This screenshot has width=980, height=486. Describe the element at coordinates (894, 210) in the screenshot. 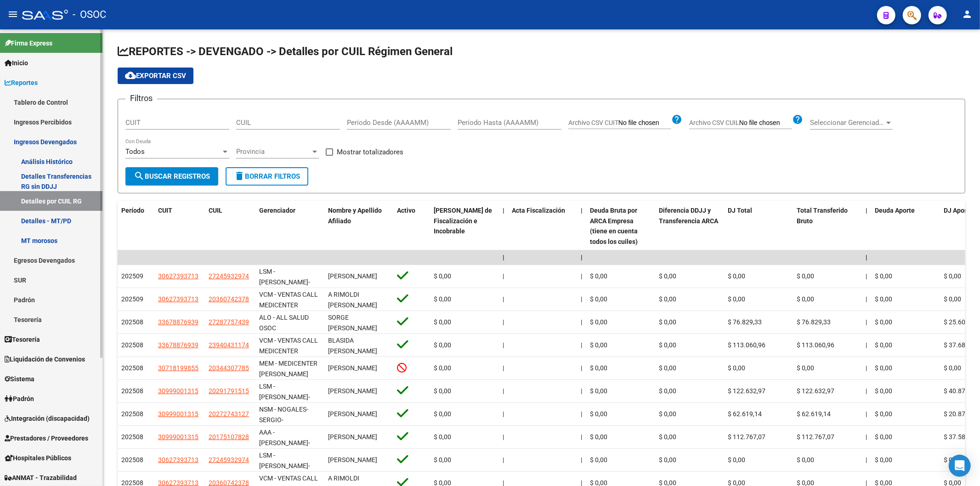

I see `span: Deuda Aporte` at that location.